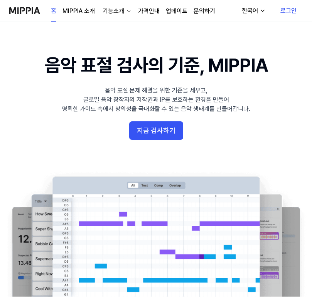 Image resolution: width=312 pixels, height=307 pixels. Describe the element at coordinates (177, 11) in the screenshot. I see `a: 업데이트` at that location.